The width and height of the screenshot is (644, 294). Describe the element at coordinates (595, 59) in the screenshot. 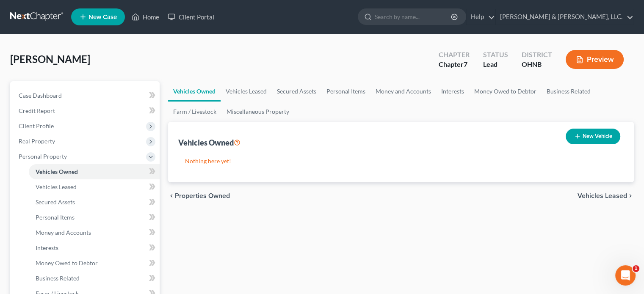

I see `button: Preview` at that location.